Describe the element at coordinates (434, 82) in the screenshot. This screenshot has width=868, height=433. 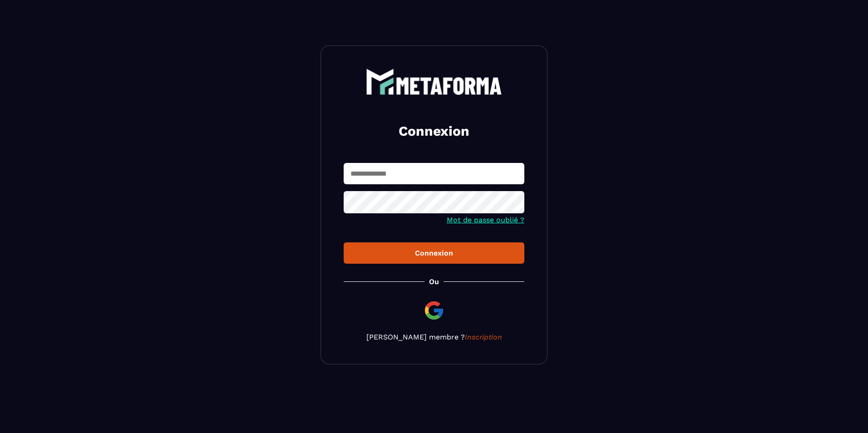
I see `a: logo` at that location.